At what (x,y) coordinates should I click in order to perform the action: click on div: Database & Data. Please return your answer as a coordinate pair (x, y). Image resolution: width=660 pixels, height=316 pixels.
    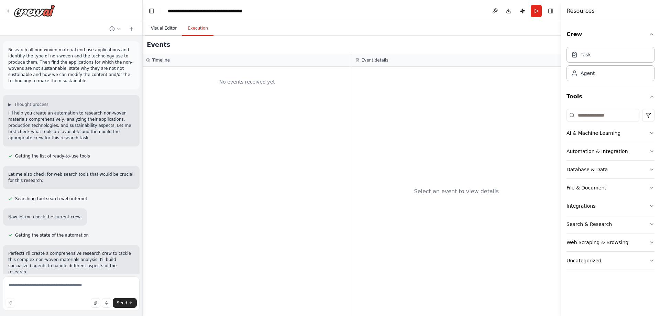
    Looking at the image, I should click on (587, 169).